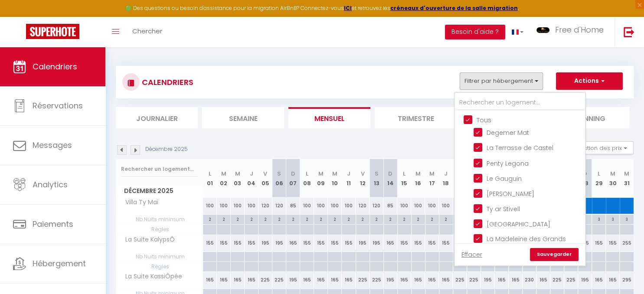  I want to click on th: 29, so click(599, 178).